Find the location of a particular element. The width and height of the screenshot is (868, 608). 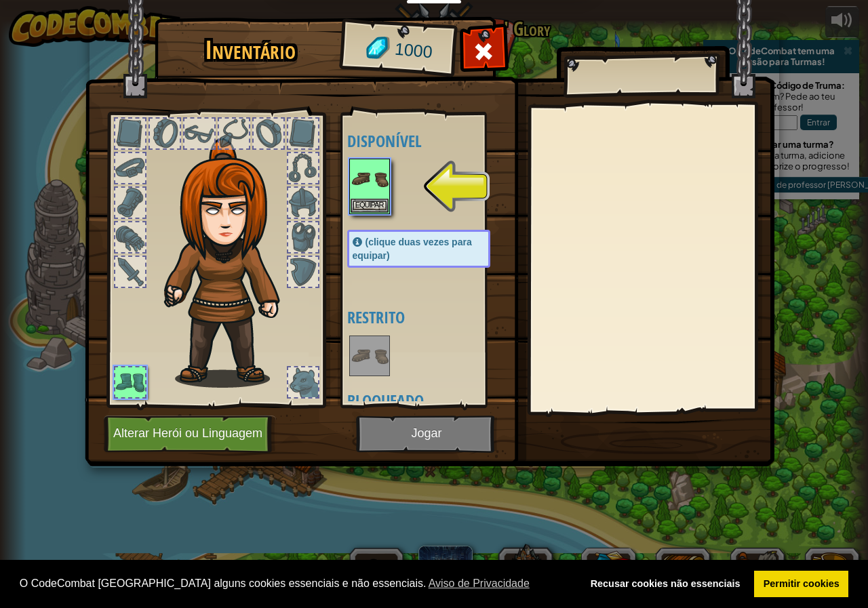

a: negar cookies is located at coordinates (665, 584).